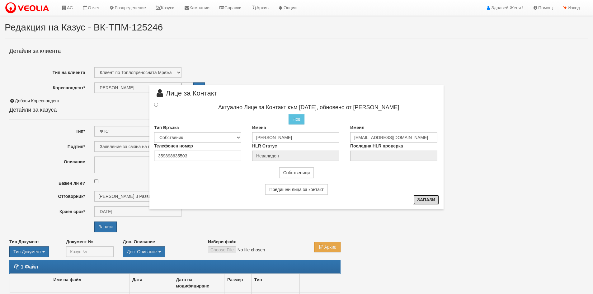  What do you see at coordinates (167, 128) in the screenshot?
I see `label: Тип Връзка` at bounding box center [167, 128].